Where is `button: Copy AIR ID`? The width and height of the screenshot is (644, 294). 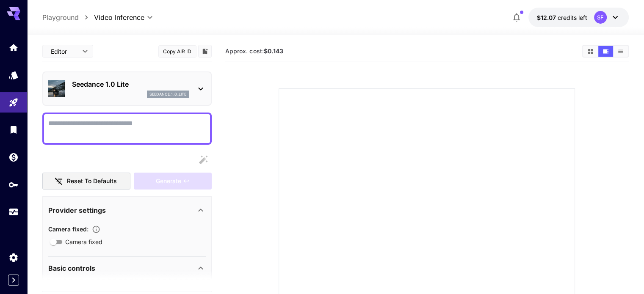 button: Copy AIR ID is located at coordinates (177, 51).